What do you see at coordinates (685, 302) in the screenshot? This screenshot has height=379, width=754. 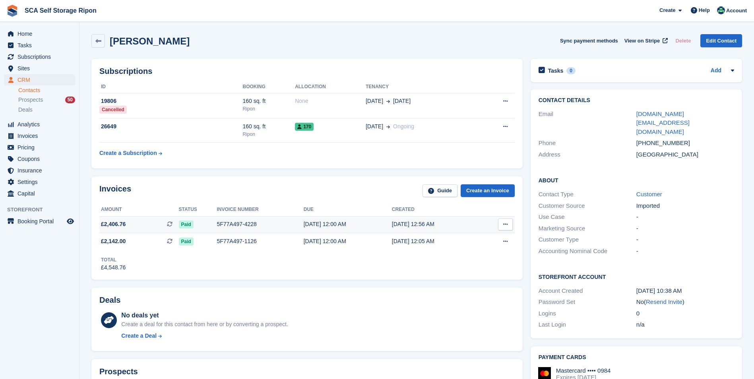 I see `div: No` at bounding box center [685, 302].